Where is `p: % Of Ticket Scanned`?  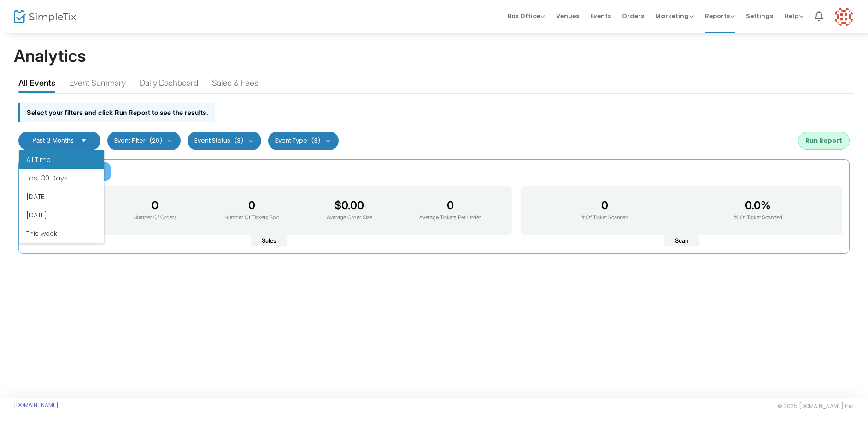 p: % Of Ticket Scanned is located at coordinates (758, 217).